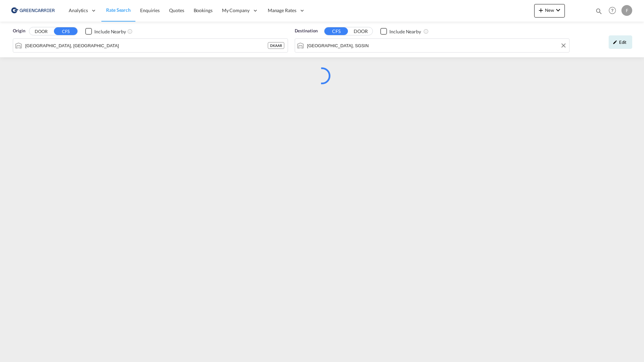  I want to click on md-icon: icon-plus 400-fg, so click(541, 10).